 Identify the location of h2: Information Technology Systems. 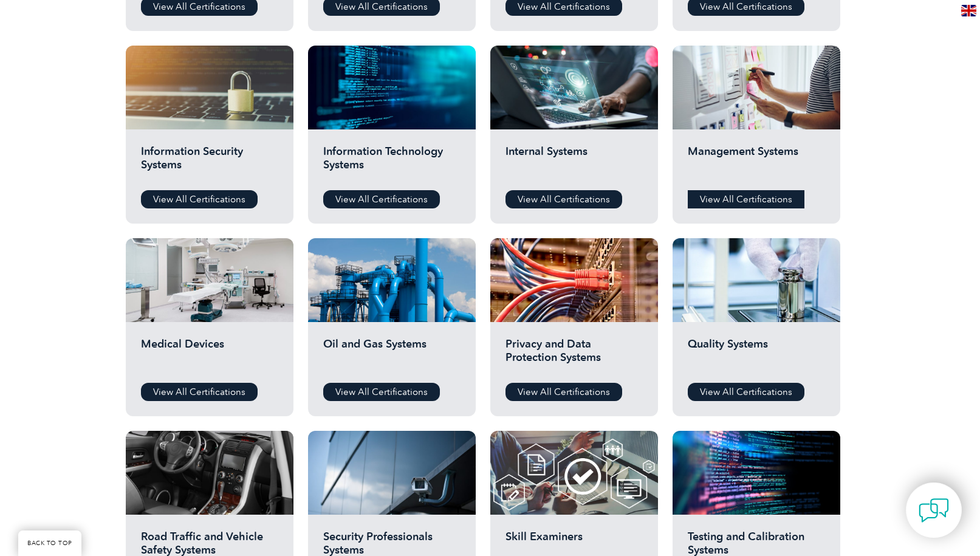
(392, 163).